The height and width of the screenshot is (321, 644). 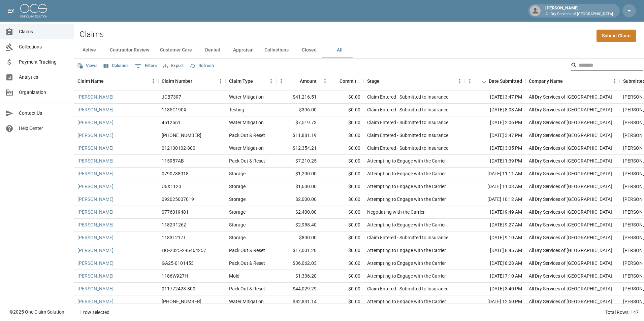 What do you see at coordinates (11, 11) in the screenshot?
I see `button: open drawer` at bounding box center [11, 11].